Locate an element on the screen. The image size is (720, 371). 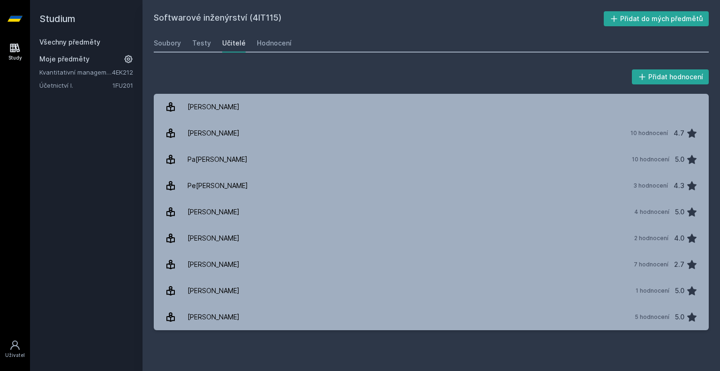
div: 4.3 is located at coordinates (679, 186).